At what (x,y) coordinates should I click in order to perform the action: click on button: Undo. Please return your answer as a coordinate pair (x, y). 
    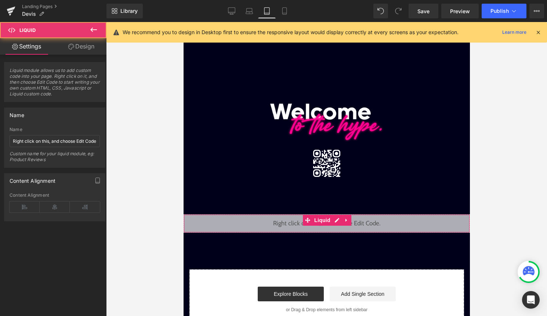
    Looking at the image, I should click on (381, 11).